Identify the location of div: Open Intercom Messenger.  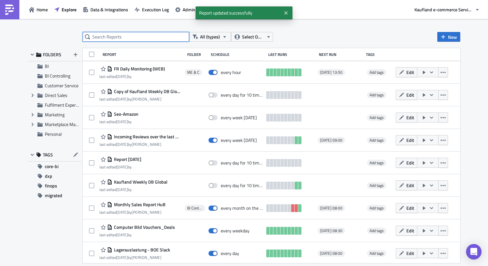
(474, 251).